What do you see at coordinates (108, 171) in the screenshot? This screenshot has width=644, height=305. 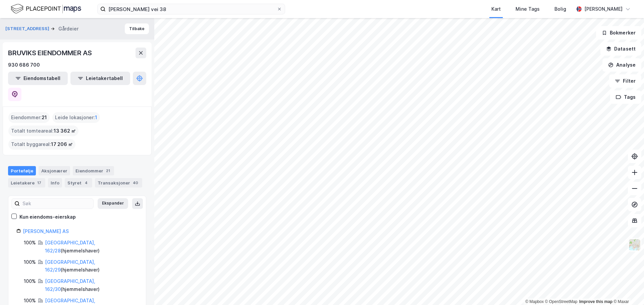 I see `div: 21` at bounding box center [108, 171].